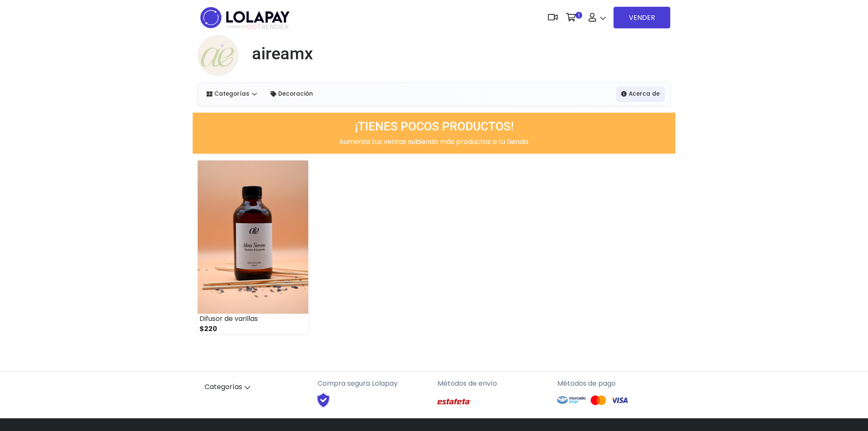 The image size is (868, 431). I want to click on img: Shield Logo, so click(323, 400).